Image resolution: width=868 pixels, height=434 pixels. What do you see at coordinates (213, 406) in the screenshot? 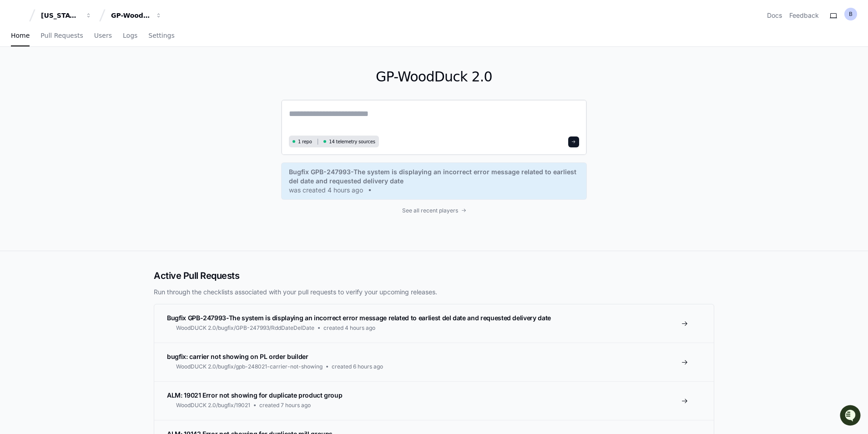
I see `span: WoodDUCK 2.0/bugfix/19021` at bounding box center [213, 406].